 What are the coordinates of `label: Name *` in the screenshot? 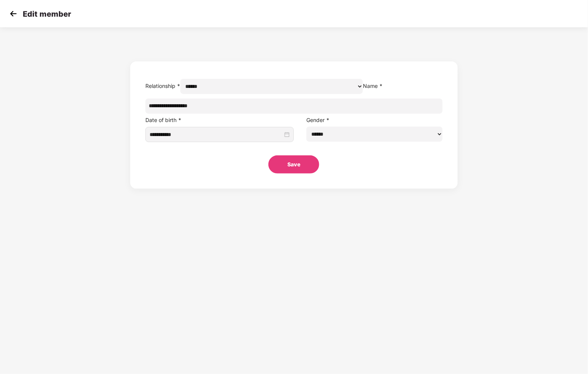 It's located at (372, 85).